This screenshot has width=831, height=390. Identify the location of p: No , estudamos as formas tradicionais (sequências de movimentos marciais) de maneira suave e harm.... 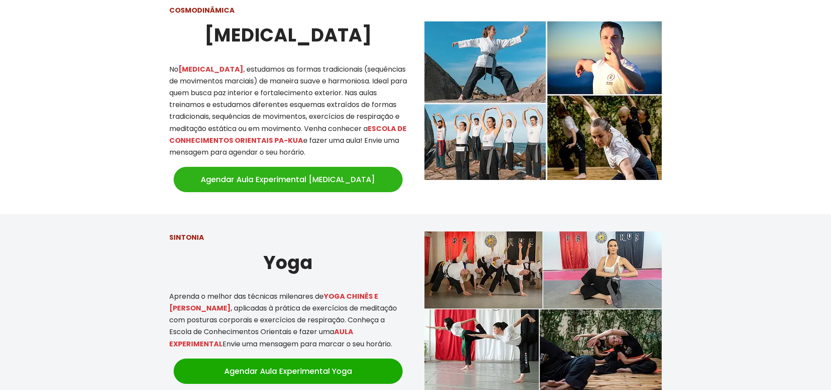
(288, 111).